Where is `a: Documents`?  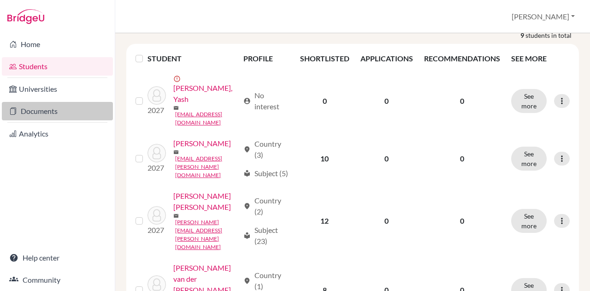
a: Documents is located at coordinates (57, 111).